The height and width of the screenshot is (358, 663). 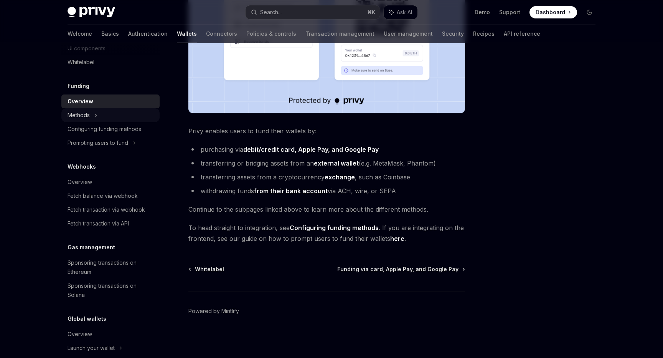 What do you see at coordinates (80, 34) in the screenshot?
I see `a: Welcome` at bounding box center [80, 34].